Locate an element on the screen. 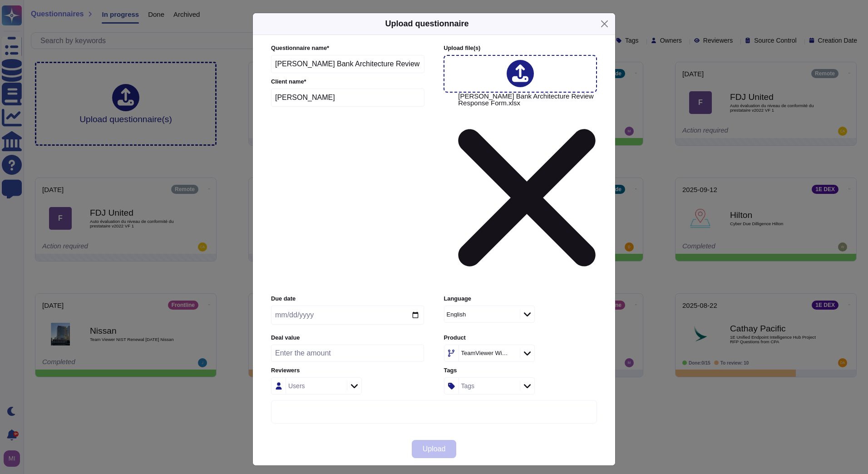 This screenshot has height=474, width=868. div: TeamViewer Wide is located at coordinates (485, 353).